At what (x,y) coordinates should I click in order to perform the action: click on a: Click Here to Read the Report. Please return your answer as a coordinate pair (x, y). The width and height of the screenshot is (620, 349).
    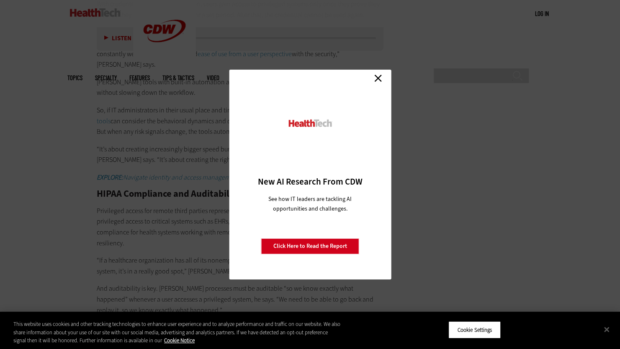
    Looking at the image, I should click on (310, 246).